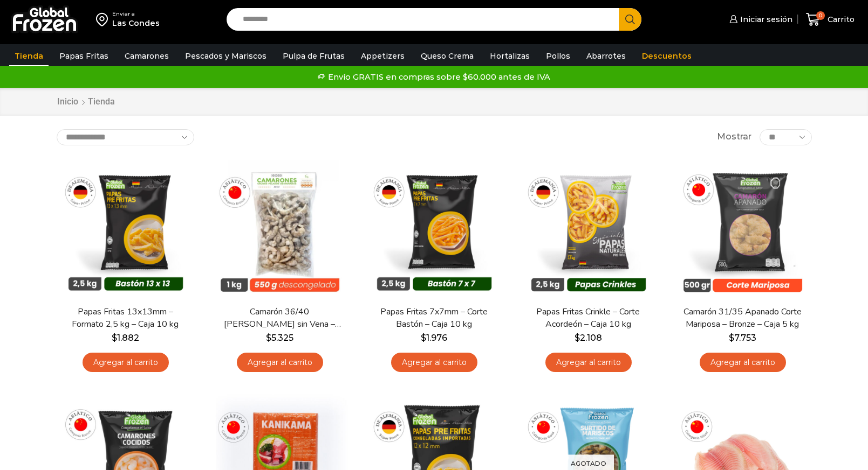 This screenshot has width=868, height=470. What do you see at coordinates (434, 318) in the screenshot?
I see `a: Papas Fritas 7x7mm – Corte Bastón – Caja 10 kg` at bounding box center [434, 318].